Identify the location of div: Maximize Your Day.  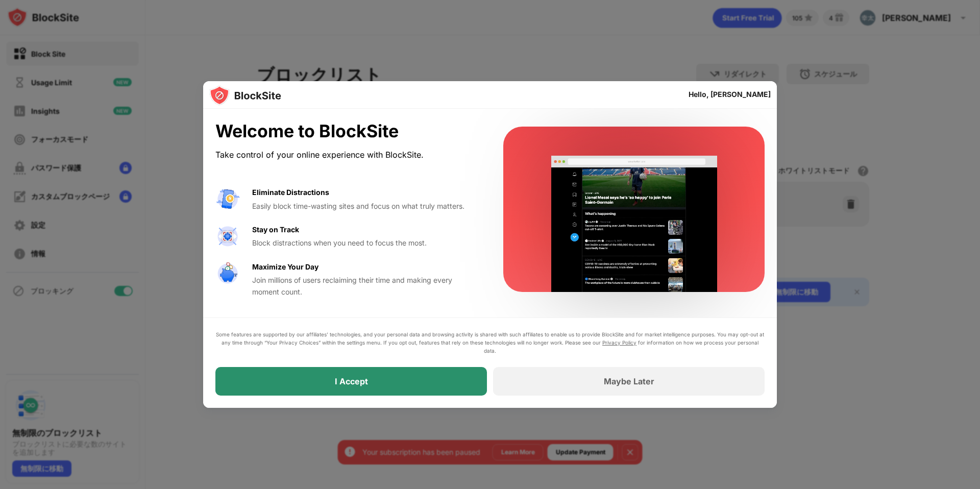
(285, 267).